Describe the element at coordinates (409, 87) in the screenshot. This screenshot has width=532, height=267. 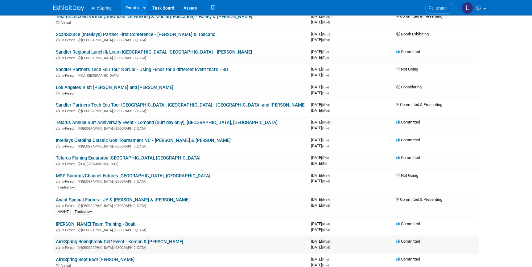
I see `span: Considering` at that location.